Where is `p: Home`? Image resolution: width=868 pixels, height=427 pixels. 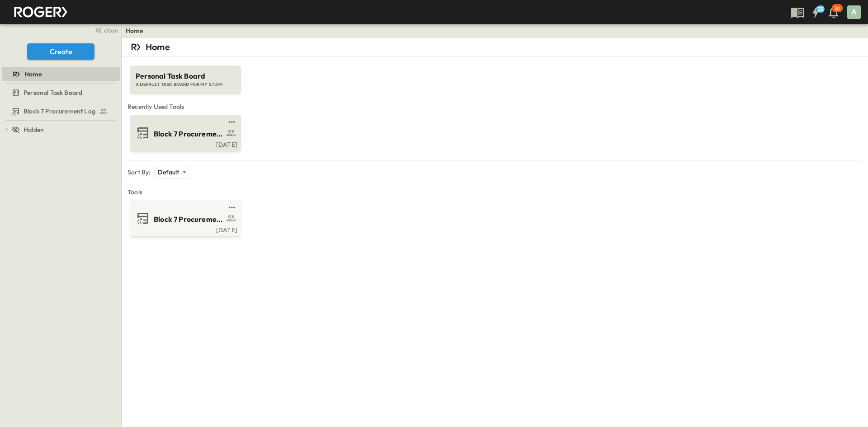
p: Home is located at coordinates (158, 47).